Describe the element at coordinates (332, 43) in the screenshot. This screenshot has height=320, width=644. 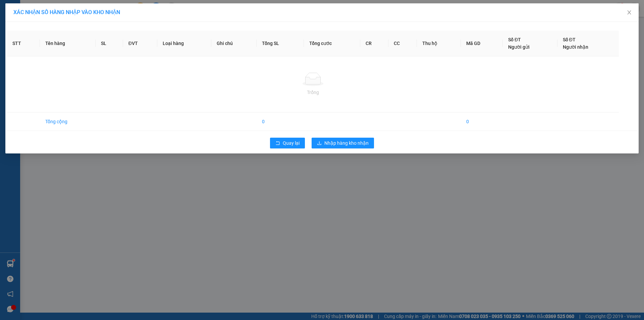
I see `th: Tổng cước` at that location.